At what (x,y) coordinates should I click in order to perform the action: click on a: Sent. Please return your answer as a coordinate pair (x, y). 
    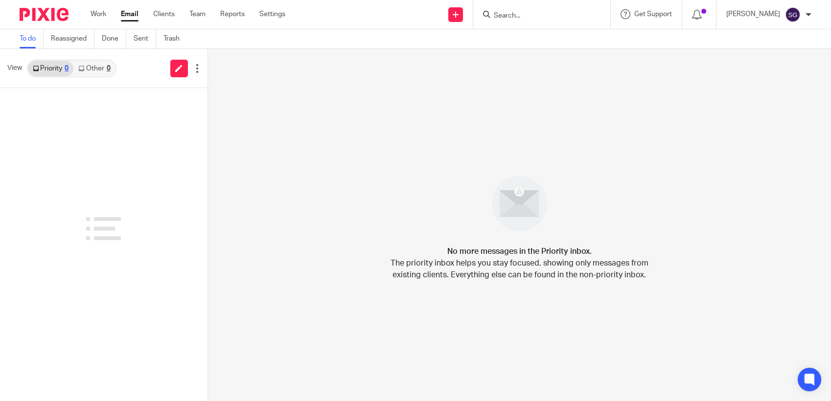
    Looking at the image, I should click on (145, 39).